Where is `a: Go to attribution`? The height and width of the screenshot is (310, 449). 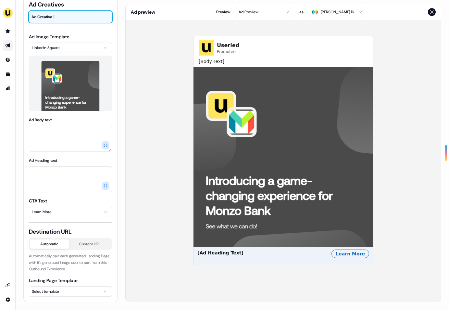 a: Go to attribution is located at coordinates (8, 88).